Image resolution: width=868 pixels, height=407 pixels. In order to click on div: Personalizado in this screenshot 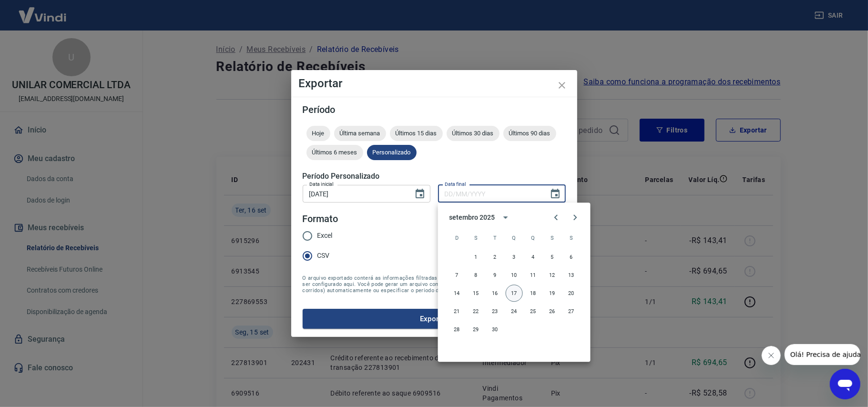, I will do `click(392, 152)`.